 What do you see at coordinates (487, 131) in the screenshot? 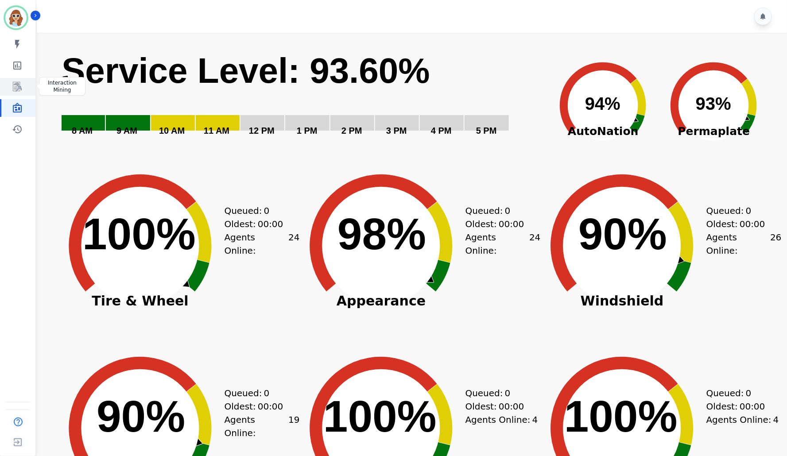
I see `text: 5 PM` at bounding box center [487, 131].